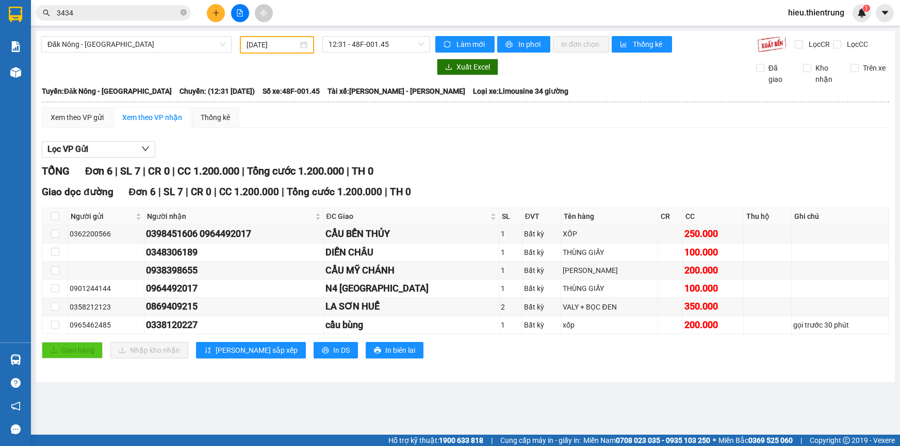 The height and width of the screenshot is (446, 900). I want to click on span: SL 7, so click(173, 192).